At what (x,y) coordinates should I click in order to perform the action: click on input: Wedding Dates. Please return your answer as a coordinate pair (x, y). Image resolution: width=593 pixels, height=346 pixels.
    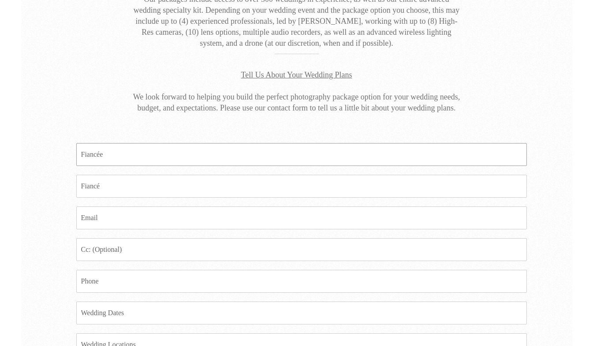
    Looking at the image, I should click on (301, 313).